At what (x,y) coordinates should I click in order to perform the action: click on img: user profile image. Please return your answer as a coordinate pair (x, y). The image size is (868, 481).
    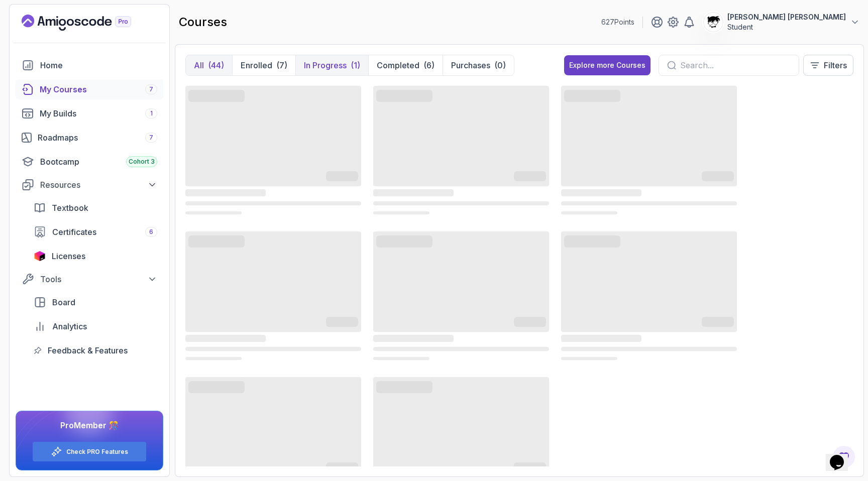
    Looking at the image, I should click on (713, 22).